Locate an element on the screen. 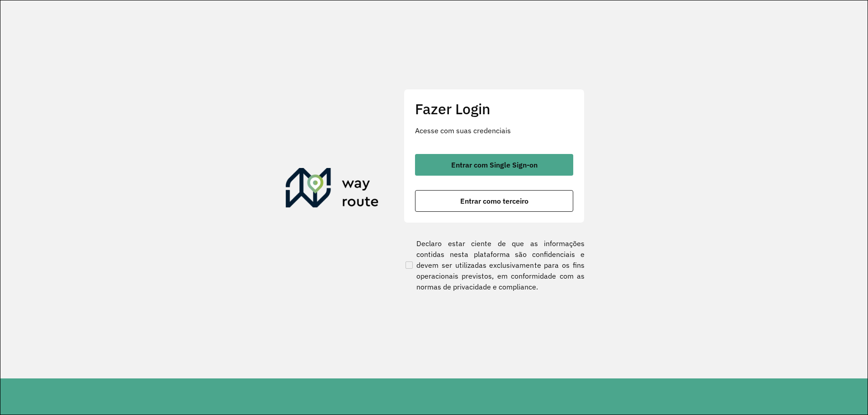 Image resolution: width=868 pixels, height=415 pixels. img: Roteirizador AmbevTech is located at coordinates (332, 190).